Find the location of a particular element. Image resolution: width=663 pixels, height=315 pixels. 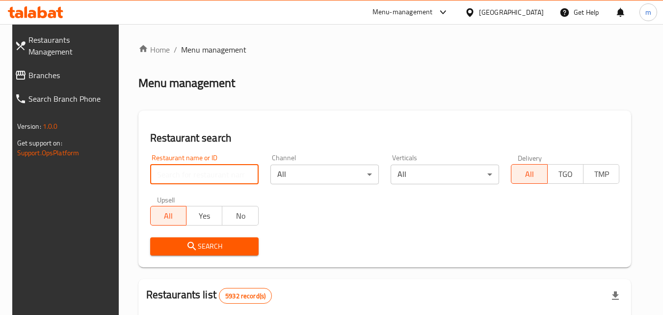

div: Export file is located at coordinates (616, 296).